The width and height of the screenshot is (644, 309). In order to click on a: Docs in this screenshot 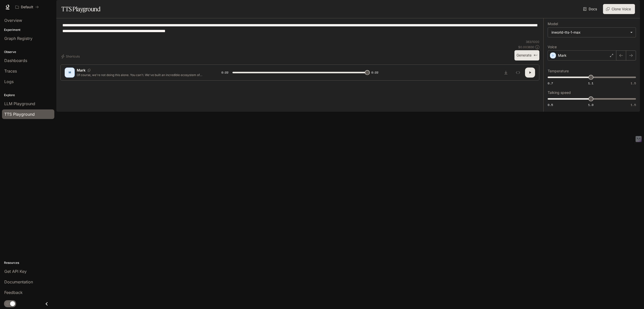, I will do `click(590, 9)`.